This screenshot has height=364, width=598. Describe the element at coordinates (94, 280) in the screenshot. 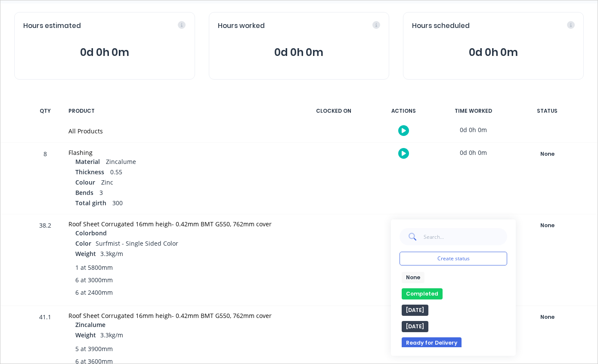

I see `span: 6 at 3000mm` at that location.